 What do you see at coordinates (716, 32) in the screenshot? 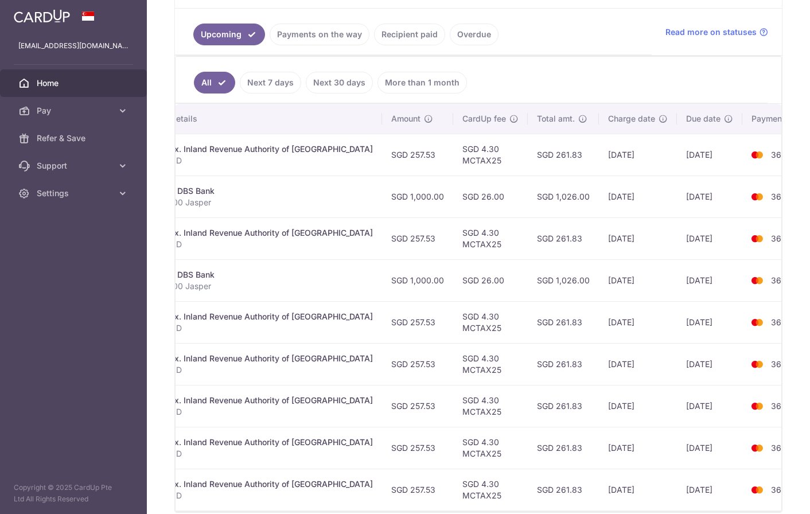
I see `a: Read more on statuses` at bounding box center [716, 32].